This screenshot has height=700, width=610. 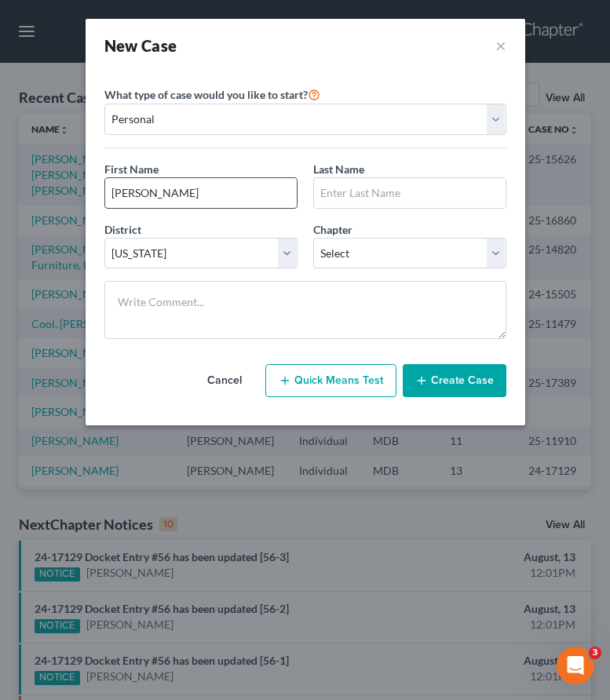 I want to click on input: Enter Last Name, so click(x=409, y=193).